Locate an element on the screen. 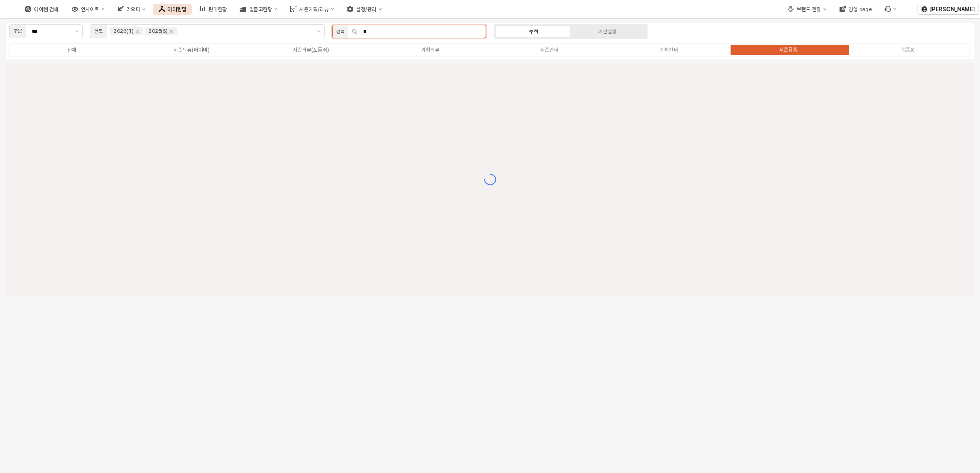  div: 시즌용품 is located at coordinates (788, 50).